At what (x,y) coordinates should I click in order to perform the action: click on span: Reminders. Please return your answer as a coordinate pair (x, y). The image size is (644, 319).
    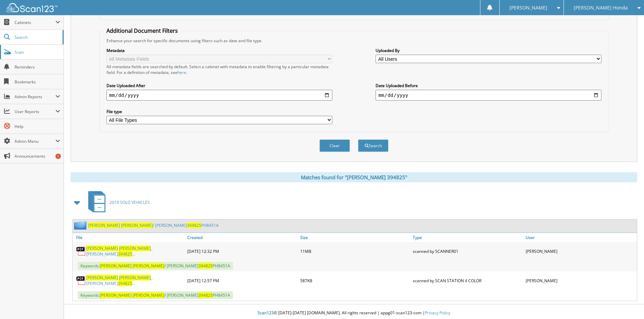
    Looking at the image, I should click on (37, 67).